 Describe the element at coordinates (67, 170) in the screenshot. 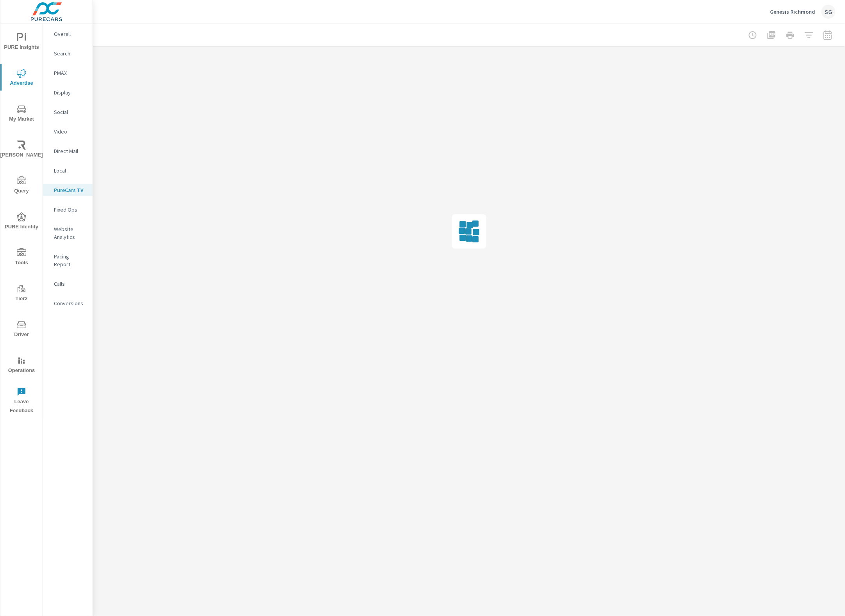

I see `div: Local` at that location.